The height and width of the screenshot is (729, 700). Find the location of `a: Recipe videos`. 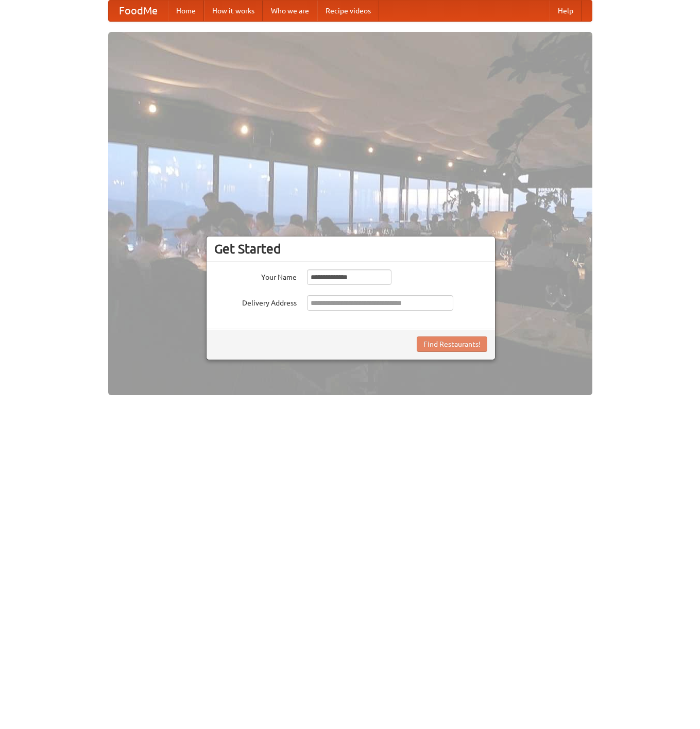

a: Recipe videos is located at coordinates (348, 11).